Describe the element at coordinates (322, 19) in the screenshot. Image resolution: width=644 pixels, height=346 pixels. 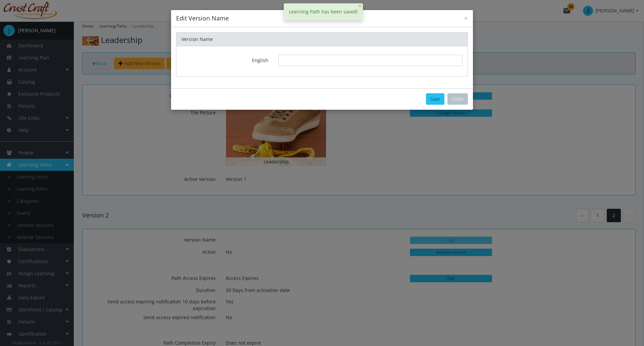
I see `h4: Edit Version Name` at that location.